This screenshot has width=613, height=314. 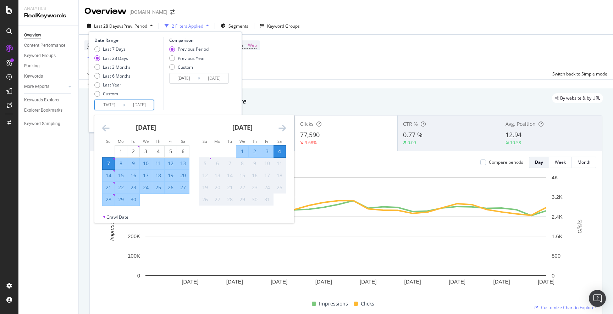 What do you see at coordinates (580, 98) in the screenshot?
I see `span: By website & by URL` at bounding box center [580, 98].